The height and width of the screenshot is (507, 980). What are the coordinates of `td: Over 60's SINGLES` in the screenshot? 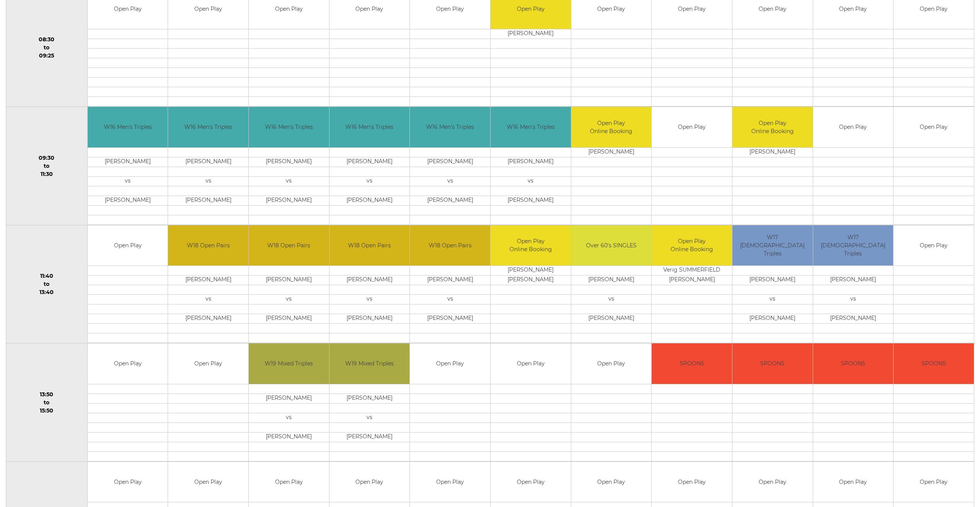 It's located at (611, 245).